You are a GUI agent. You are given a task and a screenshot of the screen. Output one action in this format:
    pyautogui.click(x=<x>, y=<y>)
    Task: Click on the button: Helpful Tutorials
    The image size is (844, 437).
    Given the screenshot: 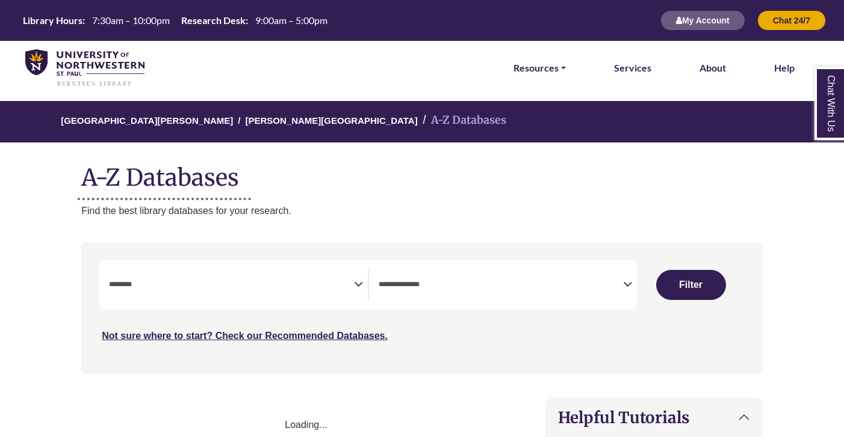 What is the action you would take?
    pyautogui.click(x=653, y=418)
    